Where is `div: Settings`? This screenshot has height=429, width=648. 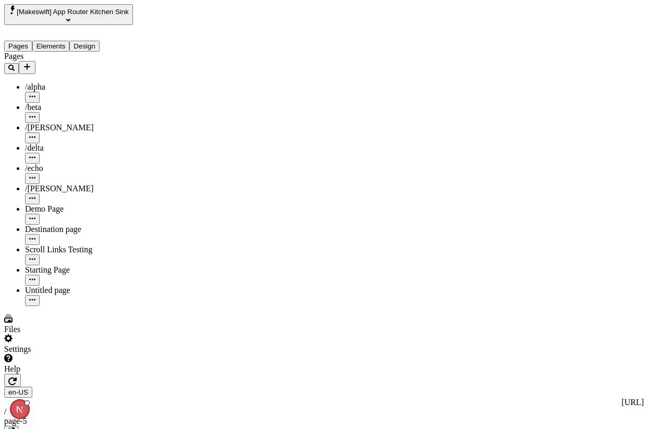
div: Settings is located at coordinates (76, 349).